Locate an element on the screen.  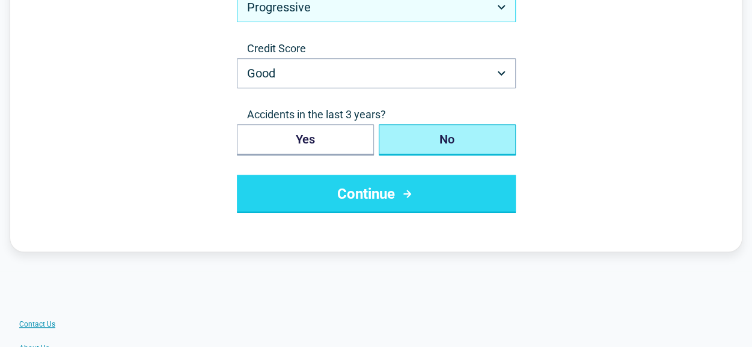
label: Credit Score is located at coordinates (376, 49).